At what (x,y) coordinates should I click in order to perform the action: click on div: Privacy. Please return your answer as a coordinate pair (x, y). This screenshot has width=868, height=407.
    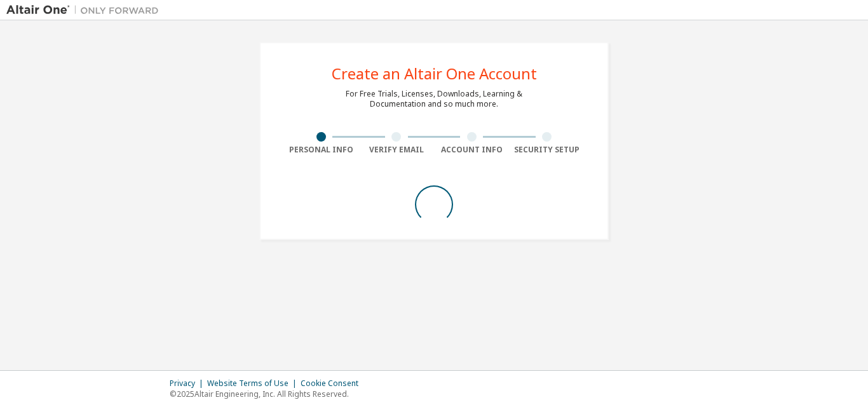
    Looking at the image, I should click on (188, 383).